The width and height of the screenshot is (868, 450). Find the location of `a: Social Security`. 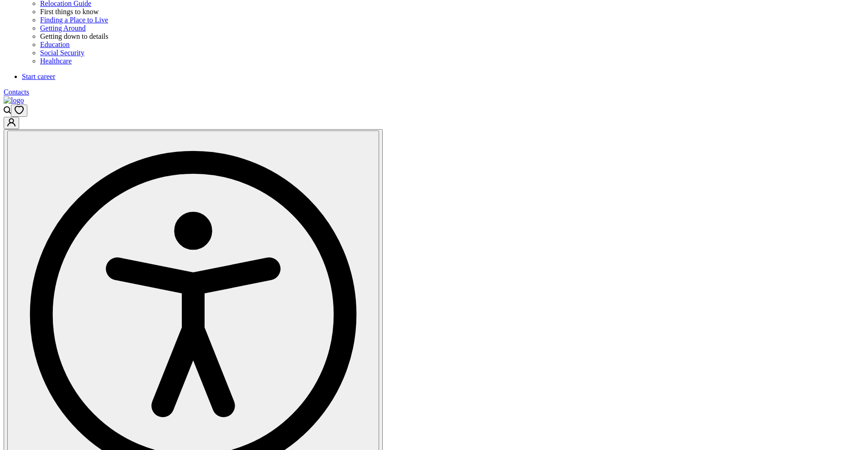

a: Social Security is located at coordinates (452, 53).